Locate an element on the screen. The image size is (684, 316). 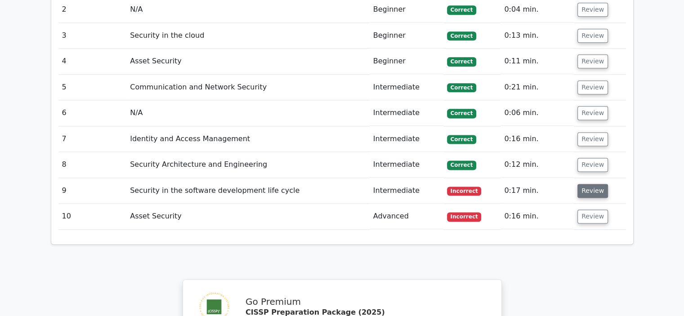
td: 6 is located at coordinates (93, 113).